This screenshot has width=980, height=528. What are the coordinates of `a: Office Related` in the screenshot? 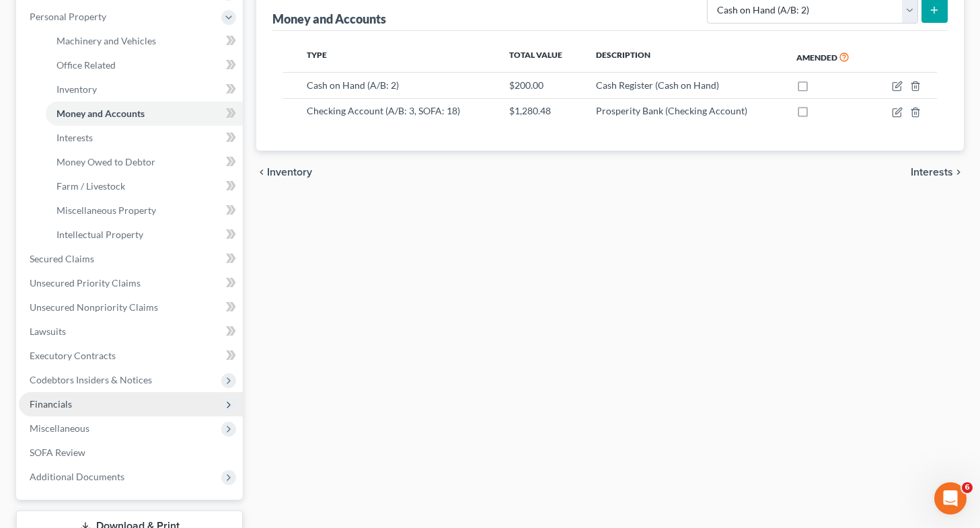 It's located at (144, 66).